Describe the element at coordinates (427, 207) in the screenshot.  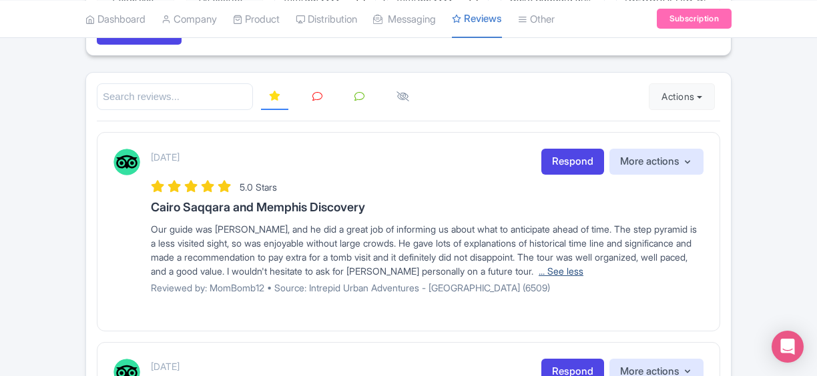
I see `h3: Cairo Saqqara and Memphis Discovery` at that location.